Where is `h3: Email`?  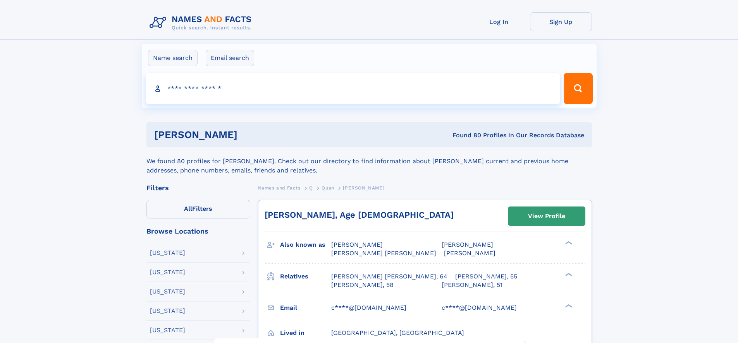 h3: Email is located at coordinates (305, 308).